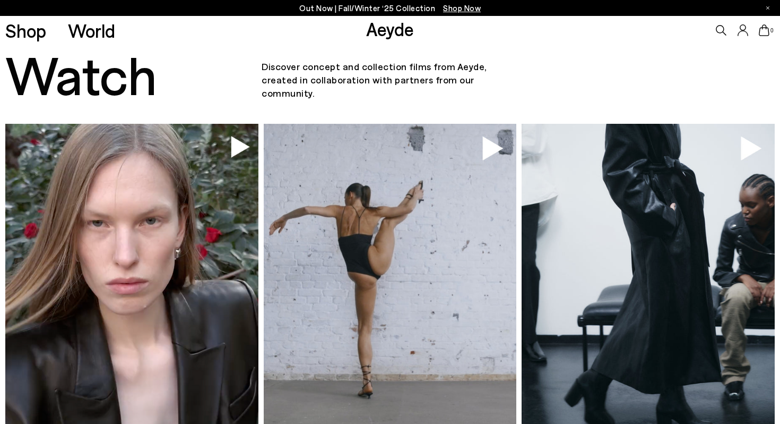 This screenshot has height=424, width=780. What do you see at coordinates (390, 80) in the screenshot?
I see `div: Discover concept and collection films from Aeyde, created in collaboration with partners from our...` at bounding box center [390, 80].